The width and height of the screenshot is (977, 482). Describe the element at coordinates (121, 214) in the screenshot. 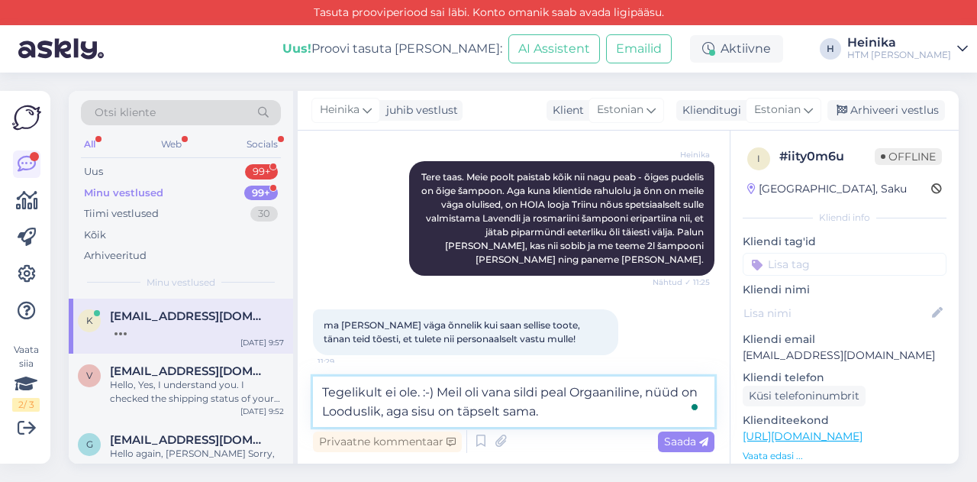

I see `div: Tiimi vestlused` at that location.